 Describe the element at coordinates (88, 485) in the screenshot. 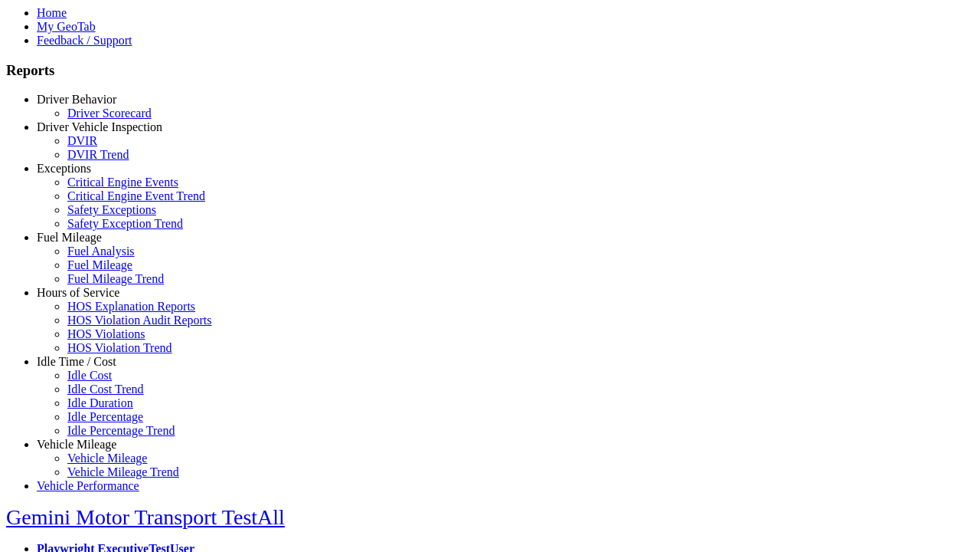

I see `a: Vehicle Performance` at that location.